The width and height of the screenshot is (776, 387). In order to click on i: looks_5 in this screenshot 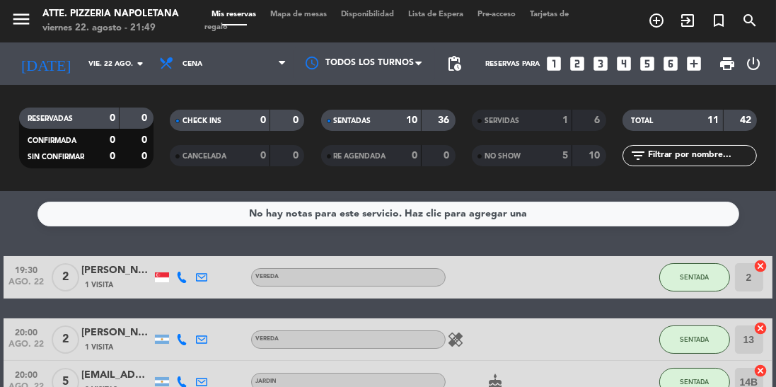, I will do `click(647, 64)`.